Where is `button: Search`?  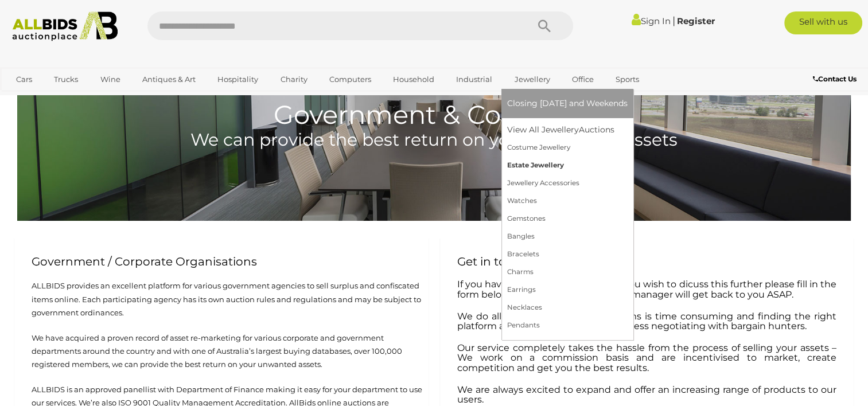 button: Search is located at coordinates (545, 26).